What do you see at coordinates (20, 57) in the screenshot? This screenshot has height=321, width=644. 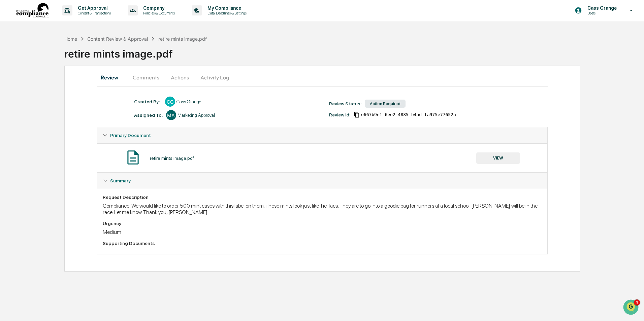 I see `img: 8933085812038_c878075ebb4cc5468115_72.jpg` at bounding box center [20, 57].